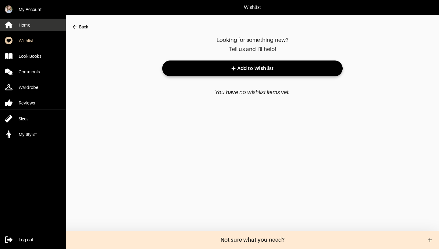 This screenshot has height=249, width=439. Describe the element at coordinates (30, 56) in the screenshot. I see `div: Look Books` at that location.